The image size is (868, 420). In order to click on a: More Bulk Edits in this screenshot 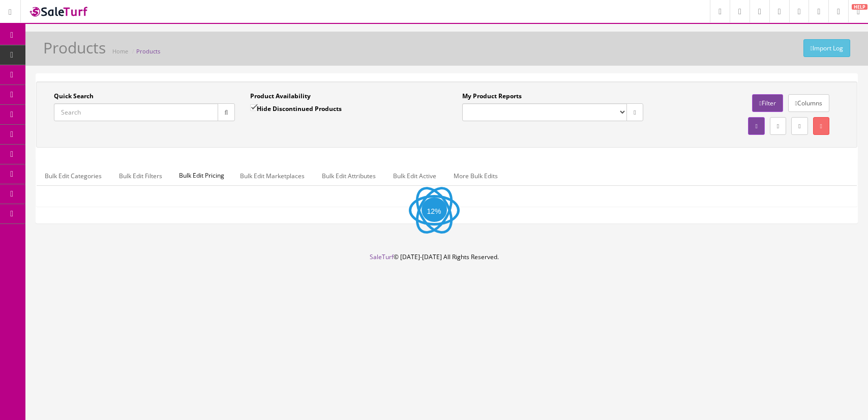, I will do `click(475, 176)`.